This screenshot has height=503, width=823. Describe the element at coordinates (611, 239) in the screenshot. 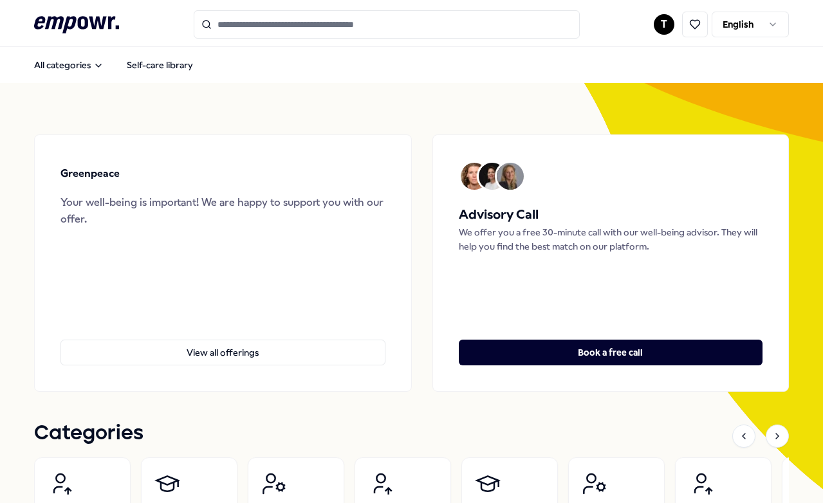

I see `p: We offer you a free 30-minute call with our well-being advisor. They will help you find the best ...` at that location.